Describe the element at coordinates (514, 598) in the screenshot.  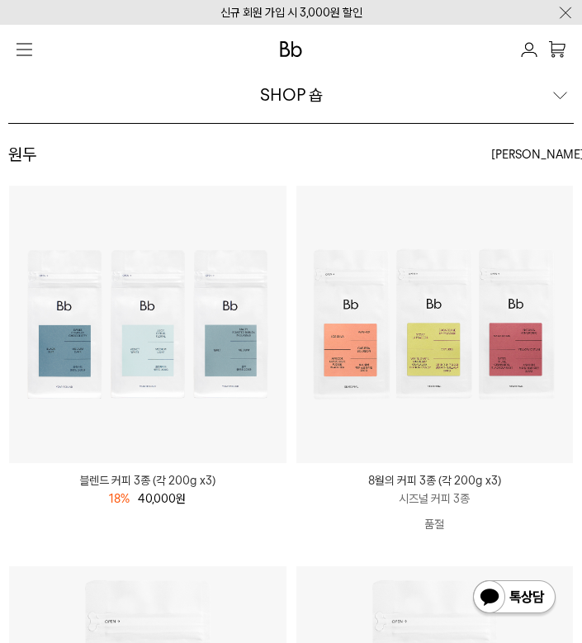
I see `img: 카카오톡 채널 1:1 채팅 버튼` at that location.